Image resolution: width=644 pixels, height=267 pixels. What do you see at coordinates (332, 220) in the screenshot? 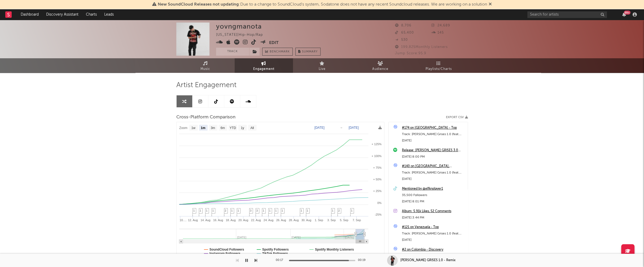
I see `text: 3. Sep` at bounding box center [332, 220].